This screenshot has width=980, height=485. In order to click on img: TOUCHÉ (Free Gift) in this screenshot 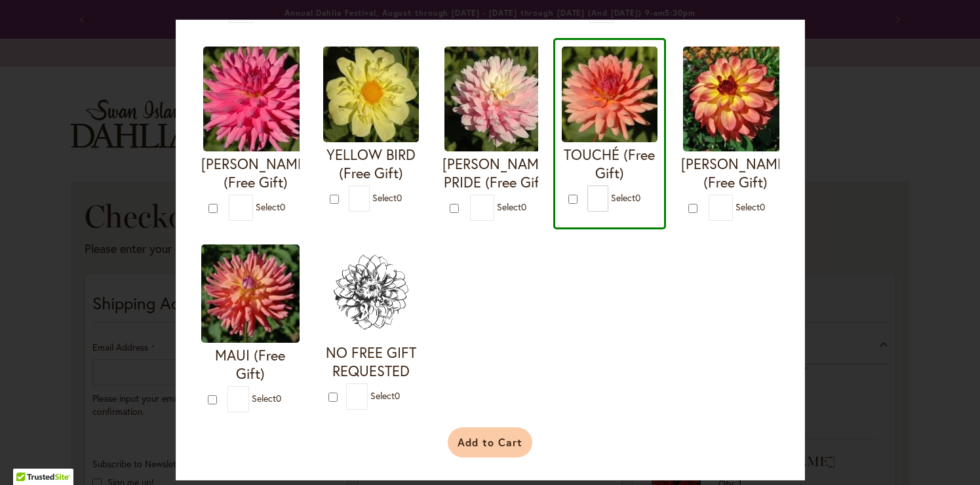, I will do `click(609, 95)`.